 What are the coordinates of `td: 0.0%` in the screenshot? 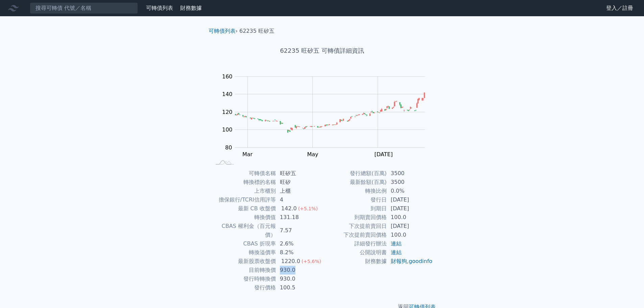 It's located at (410, 191).